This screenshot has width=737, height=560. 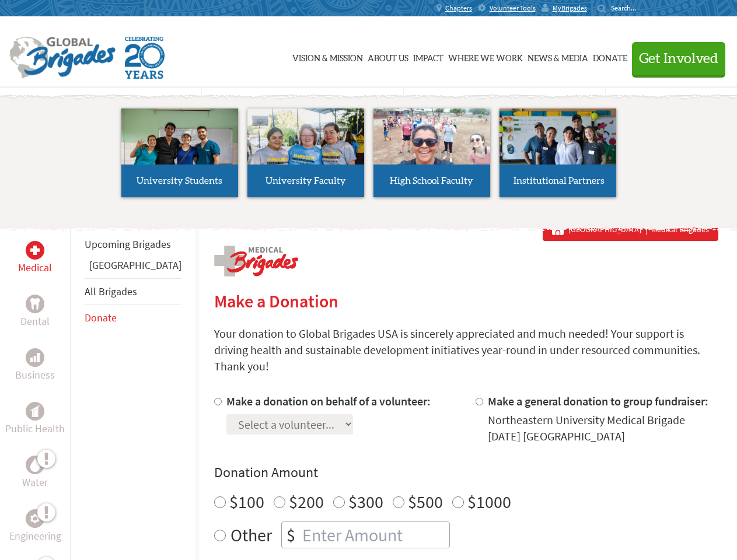 What do you see at coordinates (145, 58) in the screenshot?
I see `img: Global Brigades Celebrating 20 Years` at bounding box center [145, 58].